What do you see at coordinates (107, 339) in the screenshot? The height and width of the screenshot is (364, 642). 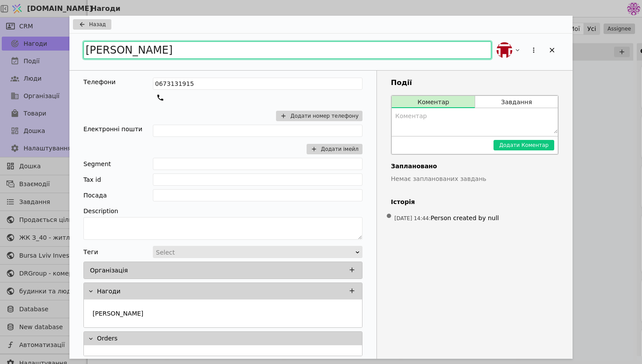 I see `p: Orders` at bounding box center [107, 339].